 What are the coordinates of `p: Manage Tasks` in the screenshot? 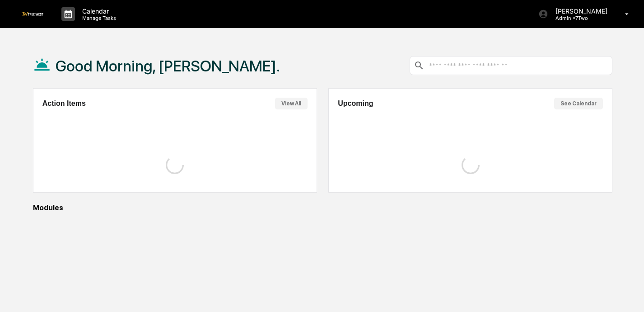 It's located at (97, 18).